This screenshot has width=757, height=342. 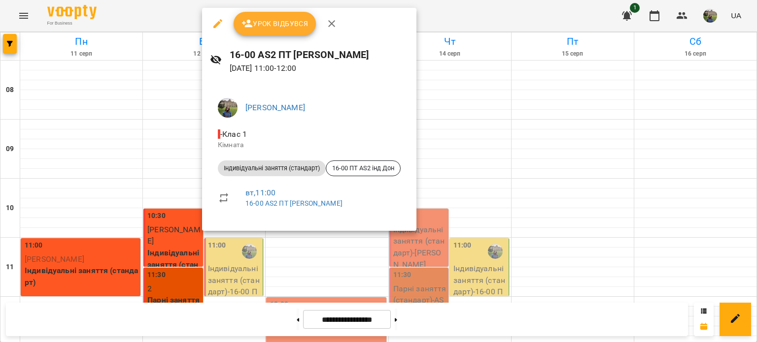 I want to click on span: 16-00 ПТ AS2 інд Дон, so click(x=363, y=168).